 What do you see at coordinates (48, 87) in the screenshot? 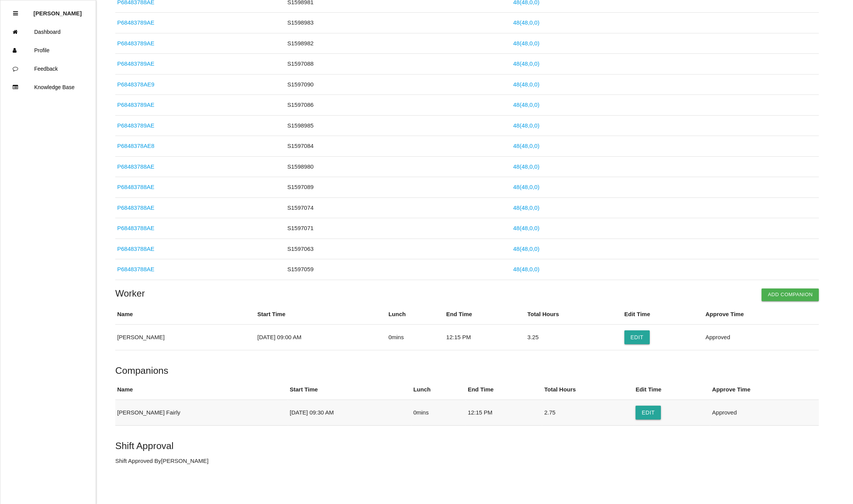
I see `a: Knowledge Base` at bounding box center [48, 87].